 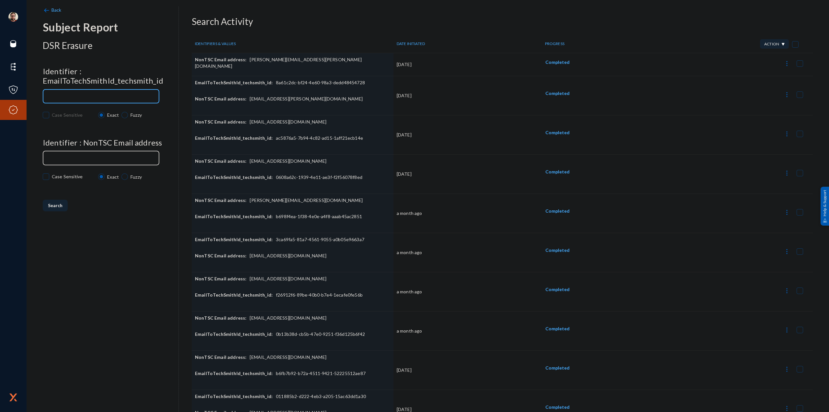 I want to click on div: b6fb7b92-b72a-4511-9421-52225512ae87, so click(x=292, y=378).